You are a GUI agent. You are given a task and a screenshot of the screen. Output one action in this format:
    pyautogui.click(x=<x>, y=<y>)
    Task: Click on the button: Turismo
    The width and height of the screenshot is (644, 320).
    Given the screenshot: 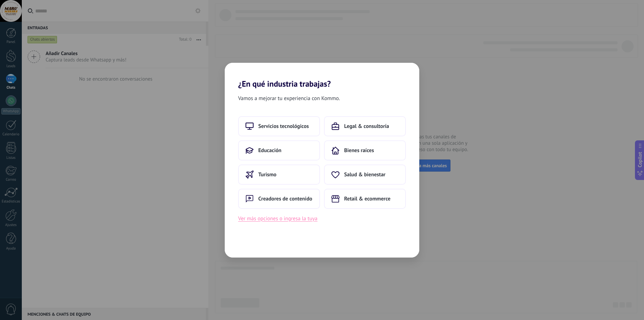 What is the action you would take?
    pyautogui.click(x=279, y=175)
    